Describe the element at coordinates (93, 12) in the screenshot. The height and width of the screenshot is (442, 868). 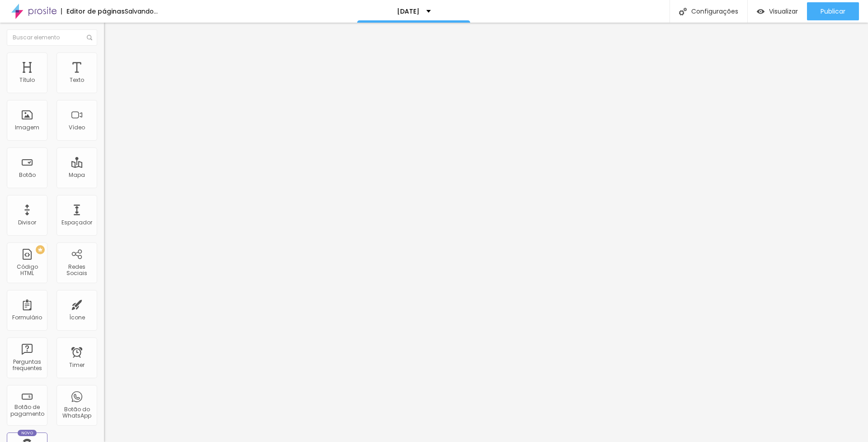
I see `div: Editor de páginas` at that location.